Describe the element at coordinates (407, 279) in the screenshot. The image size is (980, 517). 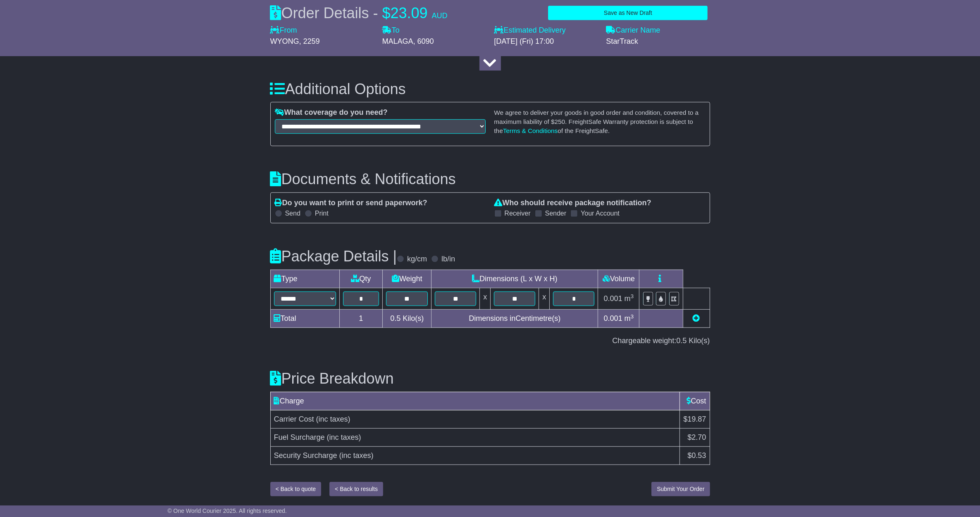
I see `td: Weight` at that location.